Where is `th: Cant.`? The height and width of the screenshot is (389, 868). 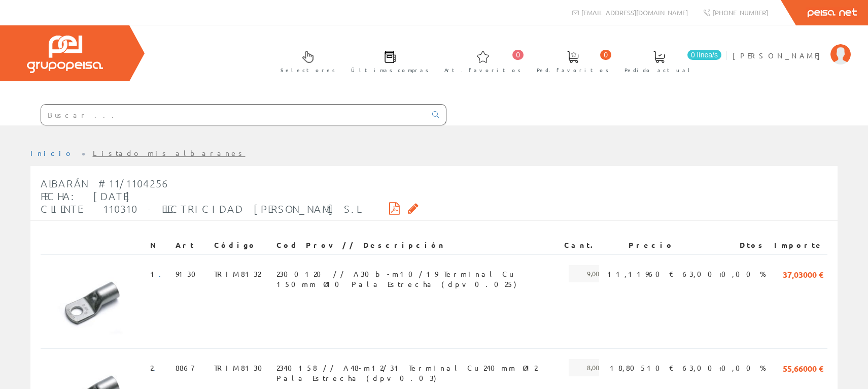 th: Cant. is located at coordinates (581, 245).